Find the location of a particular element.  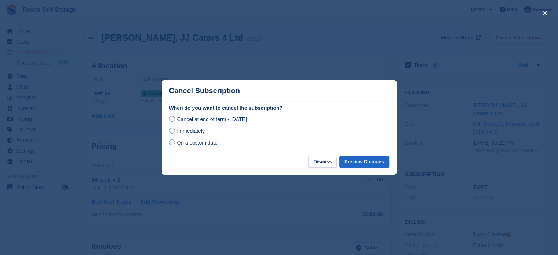

span: Immediately is located at coordinates (190, 131).